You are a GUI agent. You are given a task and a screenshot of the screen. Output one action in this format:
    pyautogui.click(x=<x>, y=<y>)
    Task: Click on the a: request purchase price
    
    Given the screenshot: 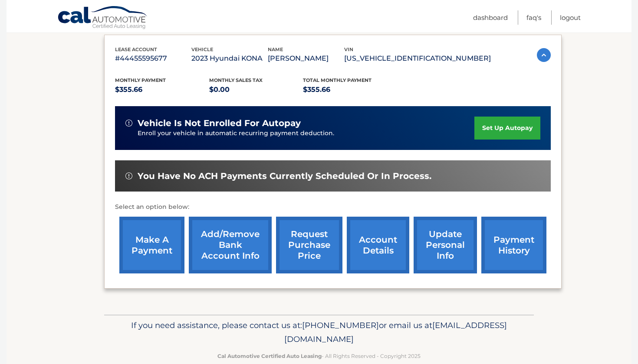 What is the action you would take?
    pyautogui.click(x=309, y=245)
    